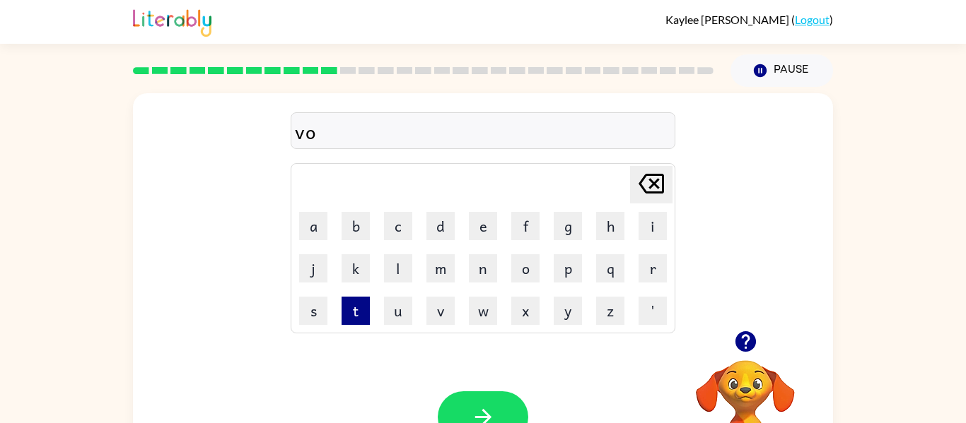 This screenshot has height=423, width=966. Describe the element at coordinates (483, 226) in the screenshot. I see `button: e` at that location.